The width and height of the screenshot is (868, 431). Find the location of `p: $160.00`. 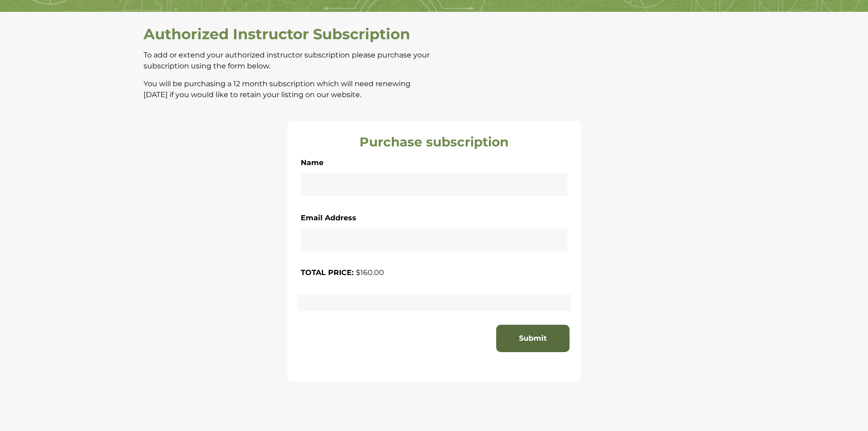

p: $160.00 is located at coordinates (434, 273).